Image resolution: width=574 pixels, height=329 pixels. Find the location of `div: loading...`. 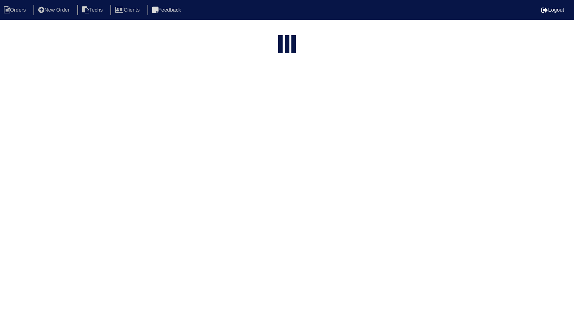

div: loading... is located at coordinates (287, 45).